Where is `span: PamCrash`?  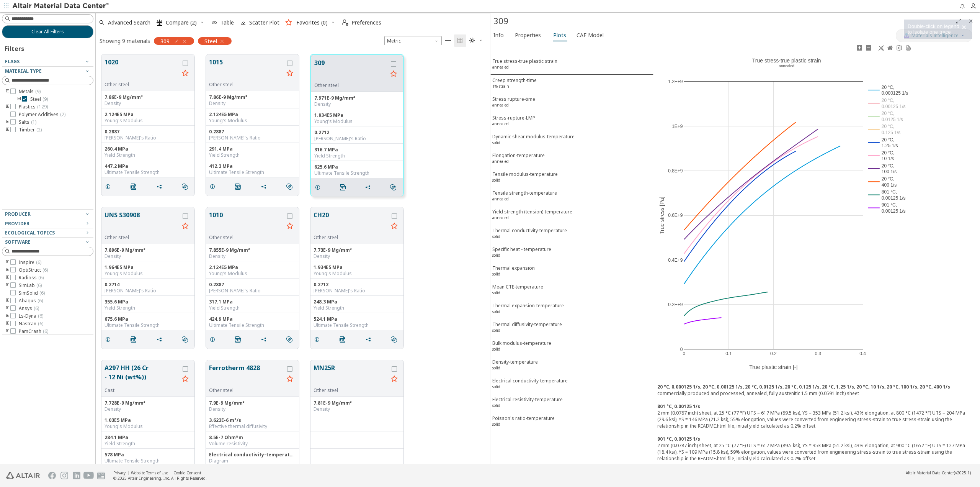
span: PamCrash is located at coordinates (33, 331).